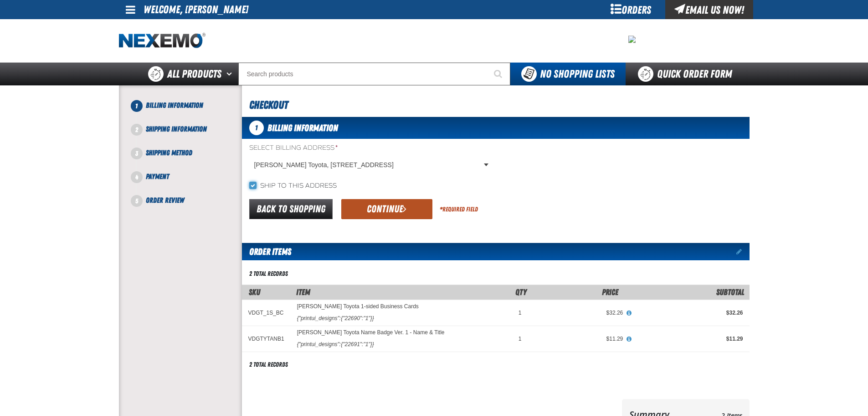 The width and height of the screenshot is (868, 416). I want to click on span: Order Review, so click(165, 200).